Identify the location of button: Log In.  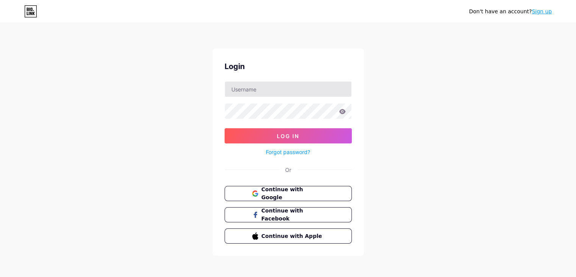
(288, 136).